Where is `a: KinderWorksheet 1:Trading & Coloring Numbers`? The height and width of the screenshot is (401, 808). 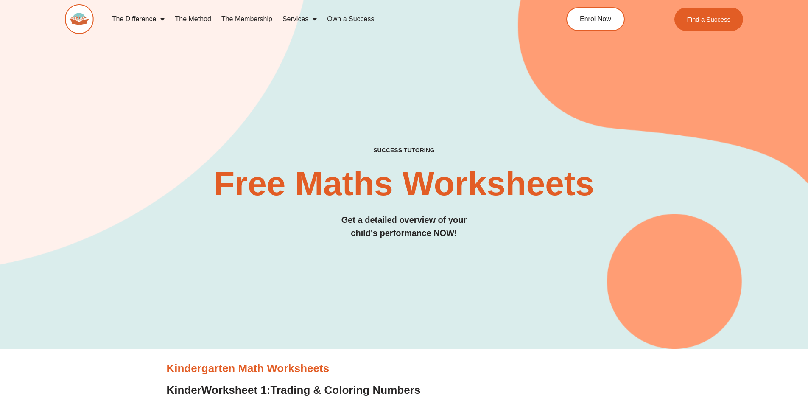
a: KinderWorksheet 1:Trading & Coloring Numbers is located at coordinates (294, 390).